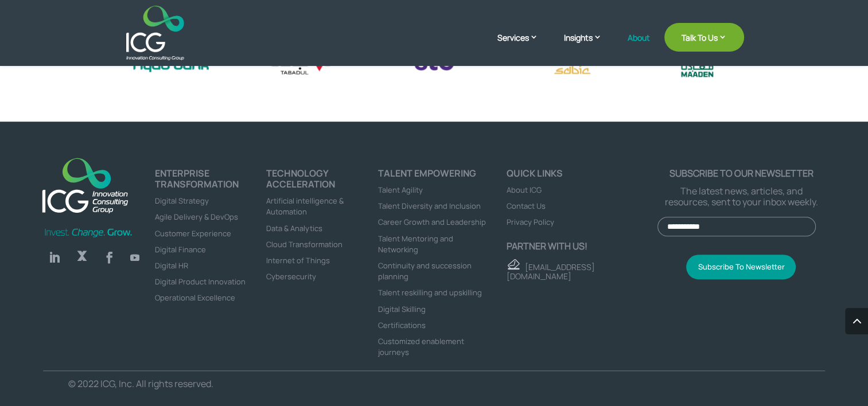  I want to click on span: Digital Finance, so click(180, 249).